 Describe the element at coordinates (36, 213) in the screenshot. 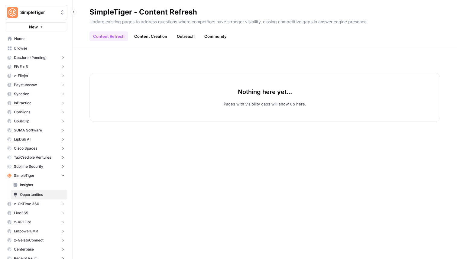

I see `button: Live365` at that location.